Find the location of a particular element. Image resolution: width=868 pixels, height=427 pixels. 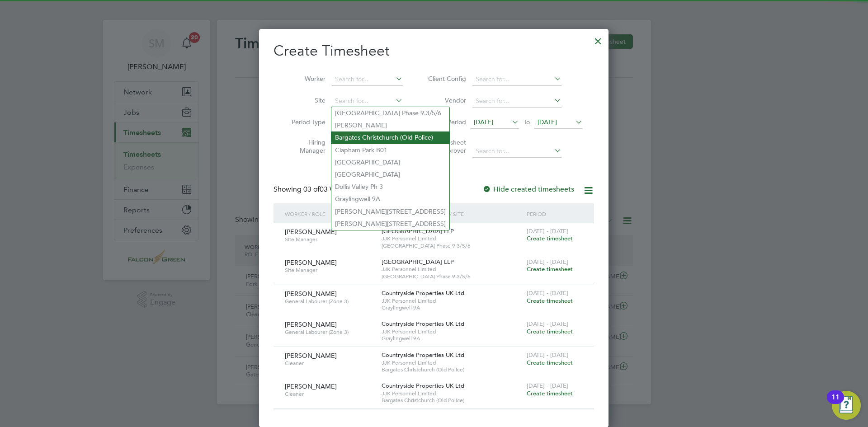

label: Period Type is located at coordinates (305, 122).